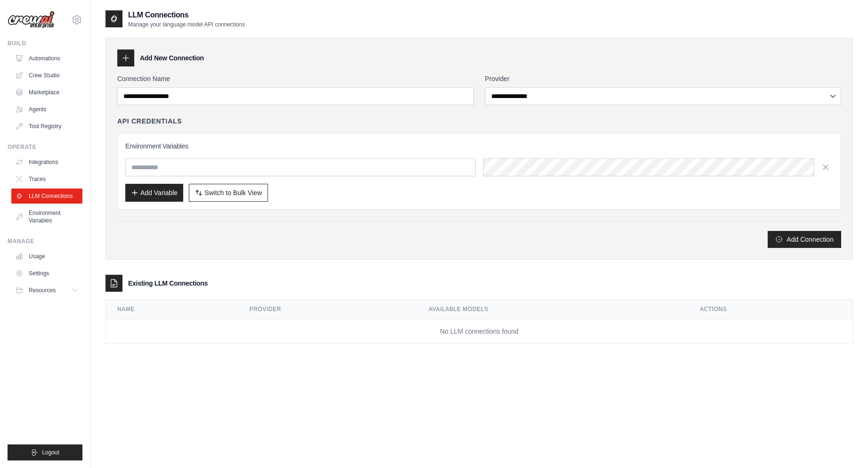 The image size is (868, 468). Describe the element at coordinates (295, 78) in the screenshot. I see `label: Connection Name` at that location.